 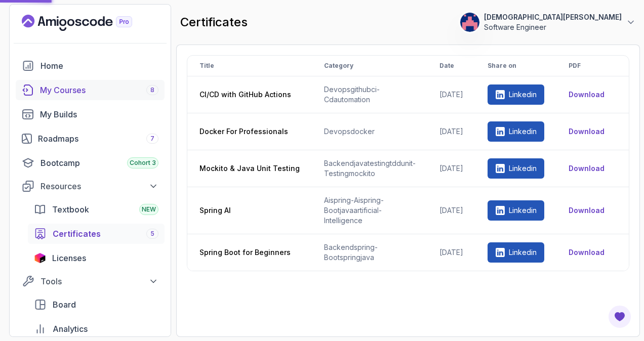 What do you see at coordinates (249, 132) in the screenshot?
I see `th: Docker For Professionals` at bounding box center [249, 132].